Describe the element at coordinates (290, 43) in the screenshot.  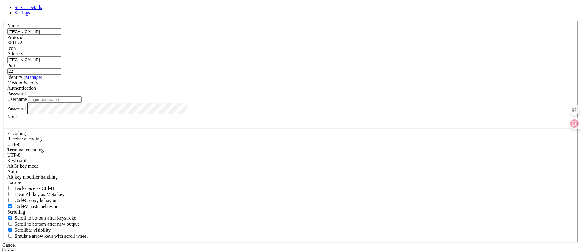
I see `div: SSH v2` at that location.